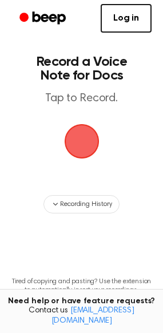 Image resolution: width=163 pixels, height=333 pixels. Describe the element at coordinates (126, 18) in the screenshot. I see `a: Log in` at that location.